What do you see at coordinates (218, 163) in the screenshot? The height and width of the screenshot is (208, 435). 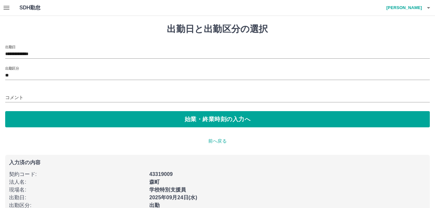 I see `p: 入力済の内容` at bounding box center [218, 163].